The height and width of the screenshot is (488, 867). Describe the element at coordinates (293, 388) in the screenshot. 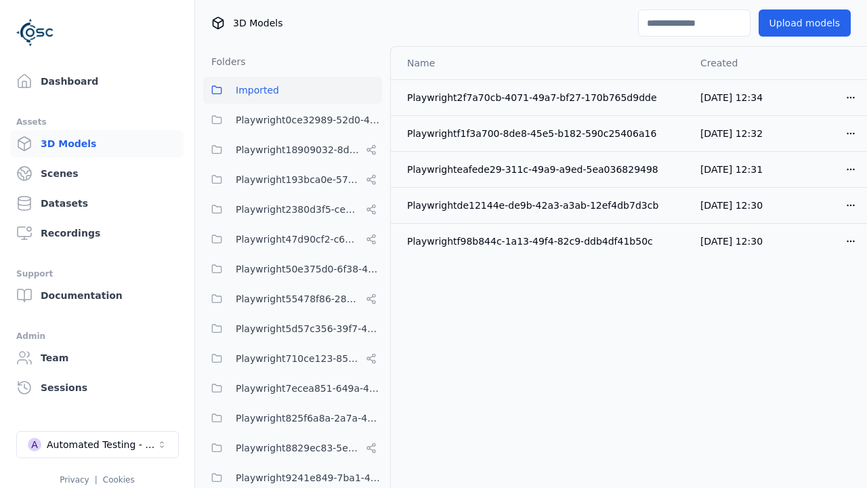

I see `button: Playwright7ecea851-649a-419a-985e-fcff41a98b20` at that location.